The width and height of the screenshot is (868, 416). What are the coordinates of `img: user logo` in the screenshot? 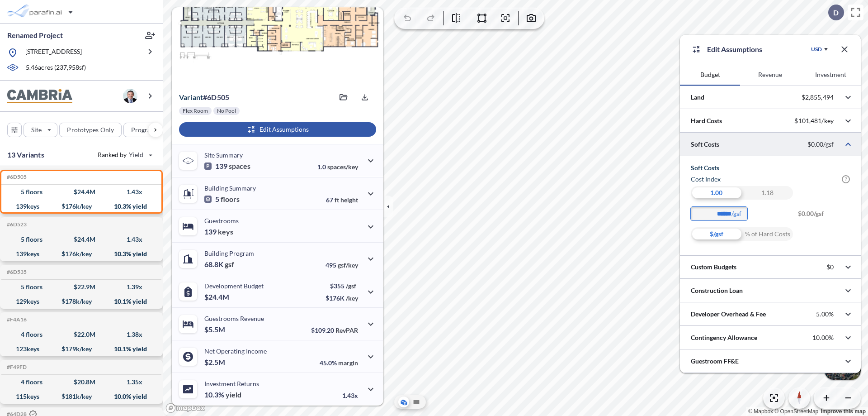 It's located at (130, 96).